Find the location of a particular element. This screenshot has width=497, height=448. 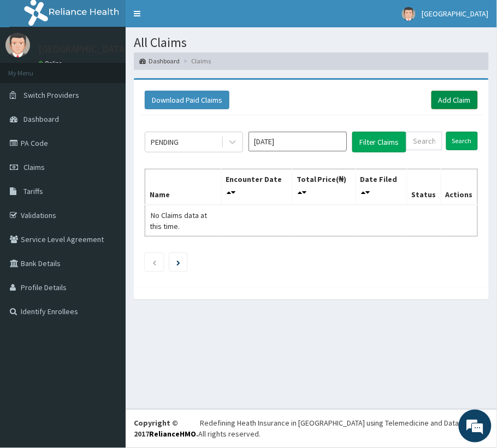

button: Download Paid Claims is located at coordinates (187, 100).